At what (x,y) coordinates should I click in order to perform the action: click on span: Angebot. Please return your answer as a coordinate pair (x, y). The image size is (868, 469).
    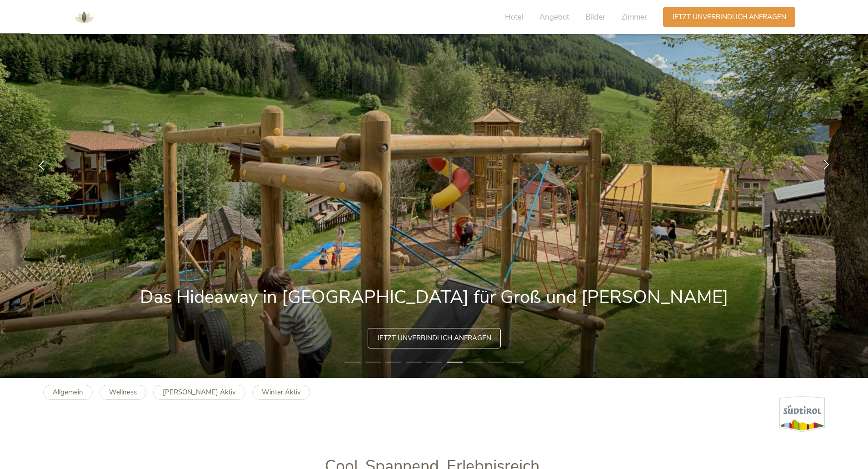
    Looking at the image, I should click on (554, 16).